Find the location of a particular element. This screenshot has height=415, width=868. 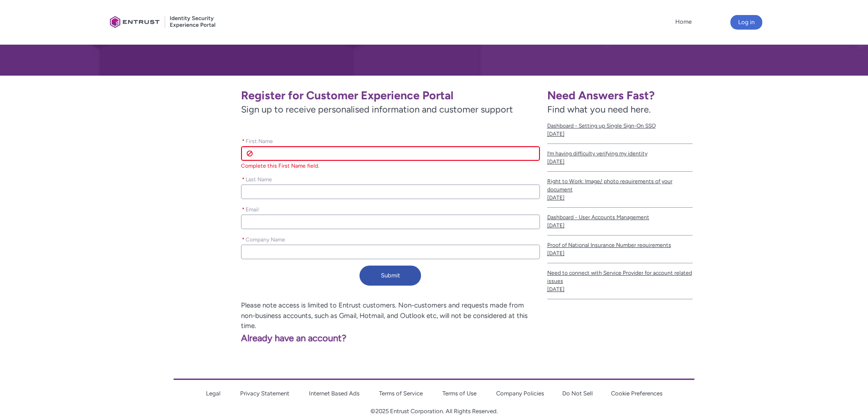

span: Dashboard - User Accounts Management is located at coordinates (619, 217).